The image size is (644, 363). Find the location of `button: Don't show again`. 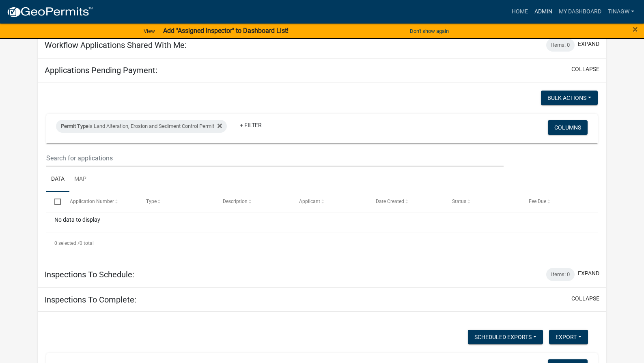

button: Don't show again is located at coordinates (430, 31).